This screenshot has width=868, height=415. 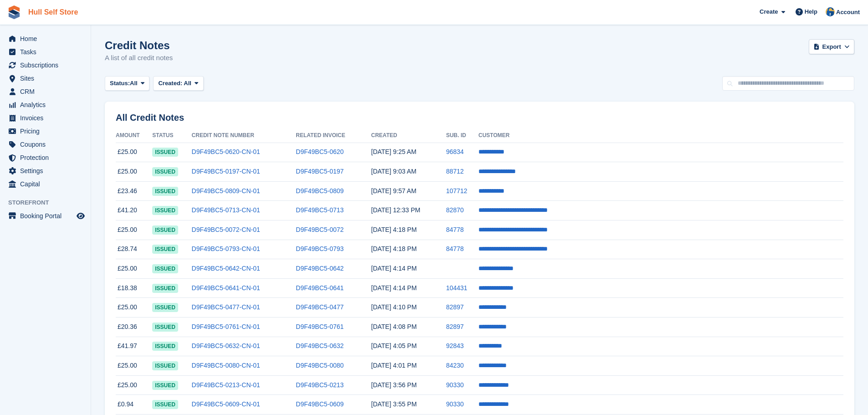 What do you see at coordinates (455, 366) in the screenshot?
I see `a: 84230` at bounding box center [455, 366].